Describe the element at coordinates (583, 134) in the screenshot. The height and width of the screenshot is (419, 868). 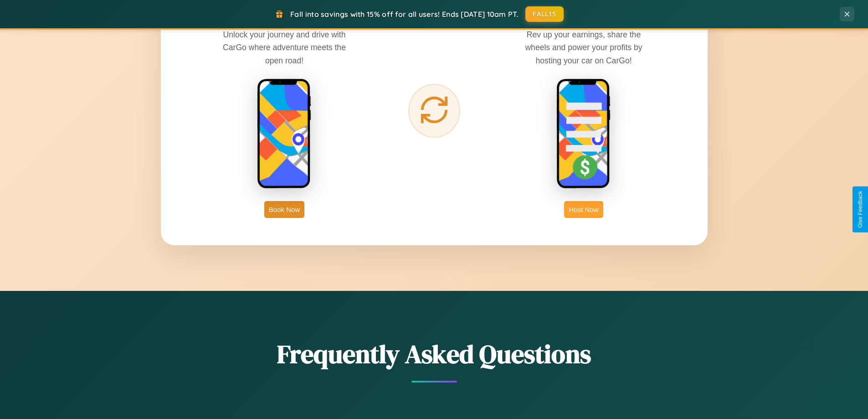
I see `img: host phone` at that location.